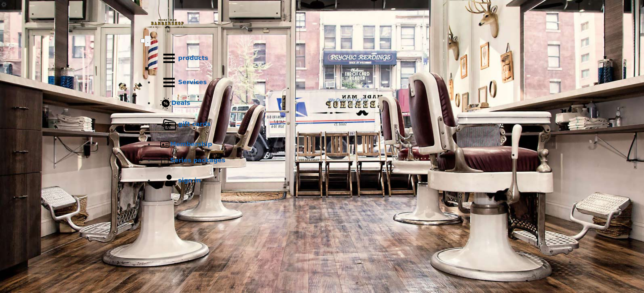 This screenshot has width=644, height=293. What do you see at coordinates (181, 103) in the screenshot?
I see `b: Deals` at bounding box center [181, 103].